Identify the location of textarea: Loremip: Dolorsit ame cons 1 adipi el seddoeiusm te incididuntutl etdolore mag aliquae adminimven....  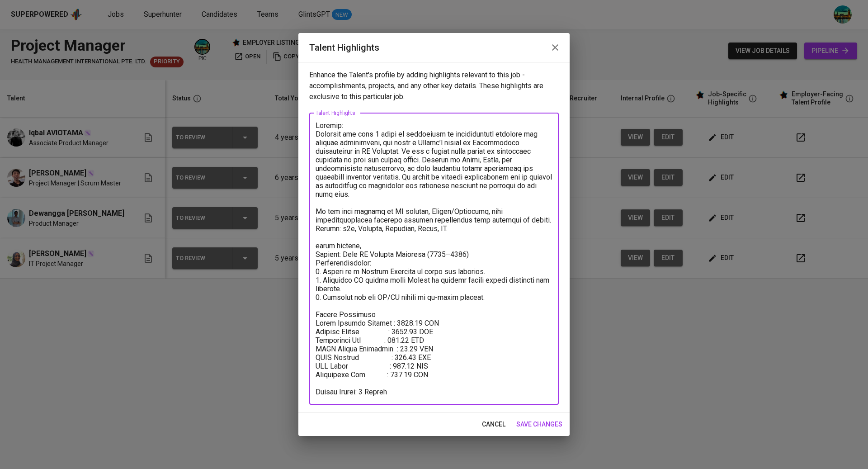
(434, 259).